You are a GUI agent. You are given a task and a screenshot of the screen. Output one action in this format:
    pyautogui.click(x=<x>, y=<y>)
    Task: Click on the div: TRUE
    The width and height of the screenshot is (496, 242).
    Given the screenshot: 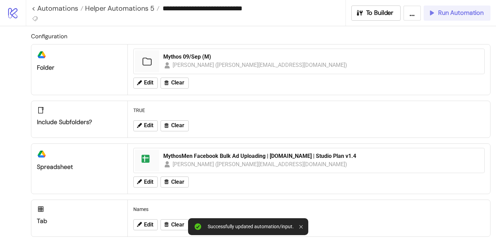 What is the action you would take?
    pyautogui.click(x=309, y=110)
    